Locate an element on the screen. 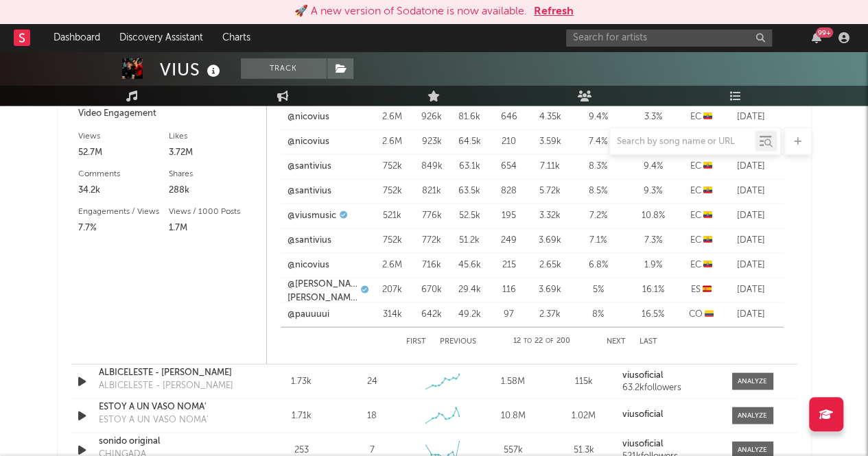  div: 63.2k followers is located at coordinates (670, 387).